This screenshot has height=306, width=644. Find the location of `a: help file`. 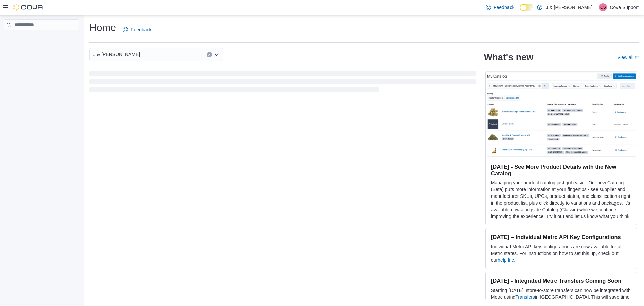

a: help file is located at coordinates (506, 260).